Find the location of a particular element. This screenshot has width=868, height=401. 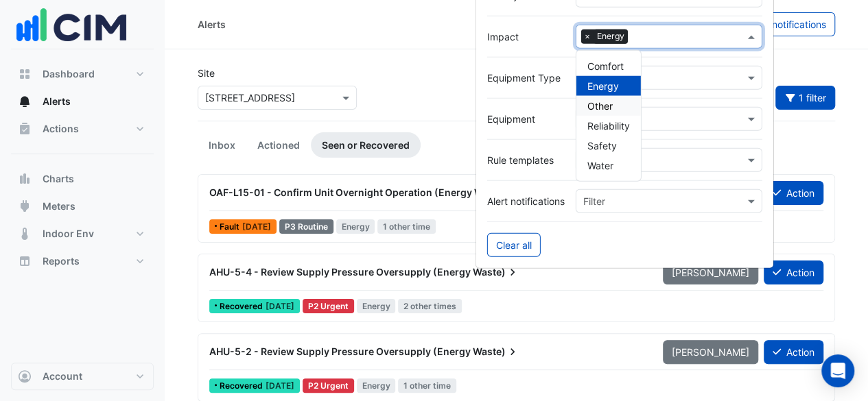

div: P3 Routine is located at coordinates (306, 226).